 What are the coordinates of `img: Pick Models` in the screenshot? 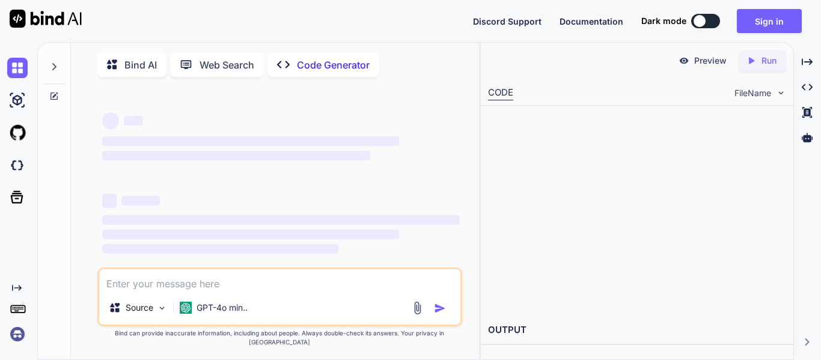 It's located at (162, 308).